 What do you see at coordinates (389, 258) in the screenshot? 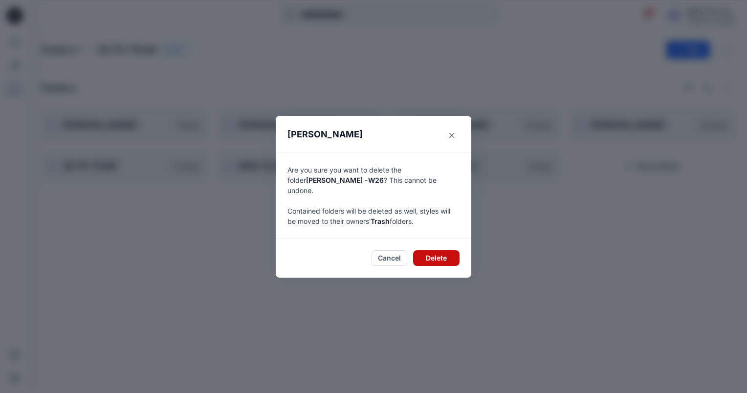
I see `button: Cancel` at bounding box center [389, 258].